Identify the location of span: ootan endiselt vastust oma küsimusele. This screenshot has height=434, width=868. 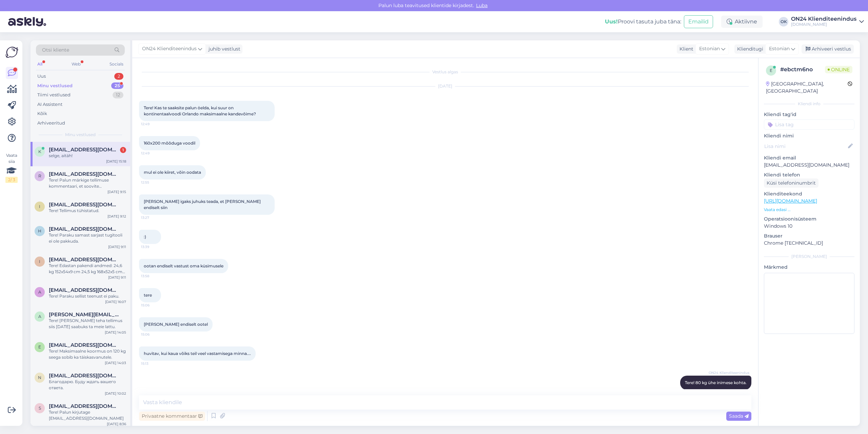
(183, 266).